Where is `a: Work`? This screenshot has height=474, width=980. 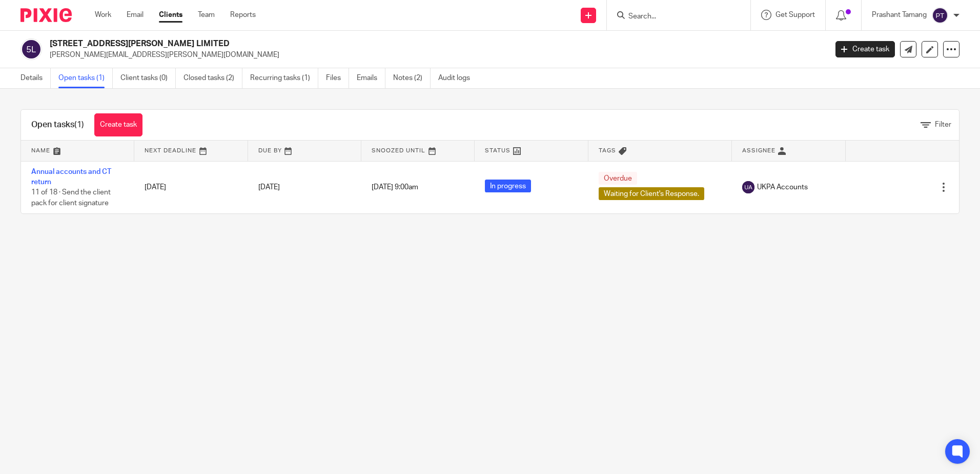
a: Work is located at coordinates (103, 15).